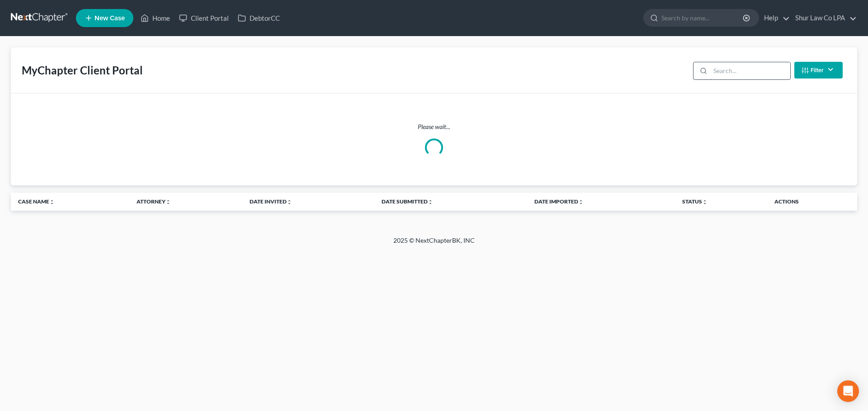  Describe the element at coordinates (83, 70) in the screenshot. I see `div: MyChapter Client Portal` at that location.